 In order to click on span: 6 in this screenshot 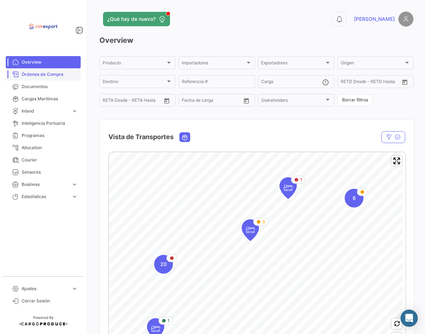, I will do `click(354, 198)`.